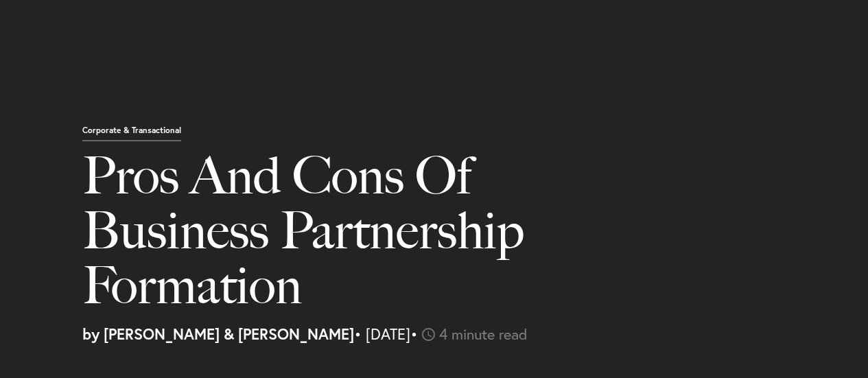  What do you see at coordinates (428, 334) in the screenshot?
I see `img: icon-time-light.svg` at bounding box center [428, 334].